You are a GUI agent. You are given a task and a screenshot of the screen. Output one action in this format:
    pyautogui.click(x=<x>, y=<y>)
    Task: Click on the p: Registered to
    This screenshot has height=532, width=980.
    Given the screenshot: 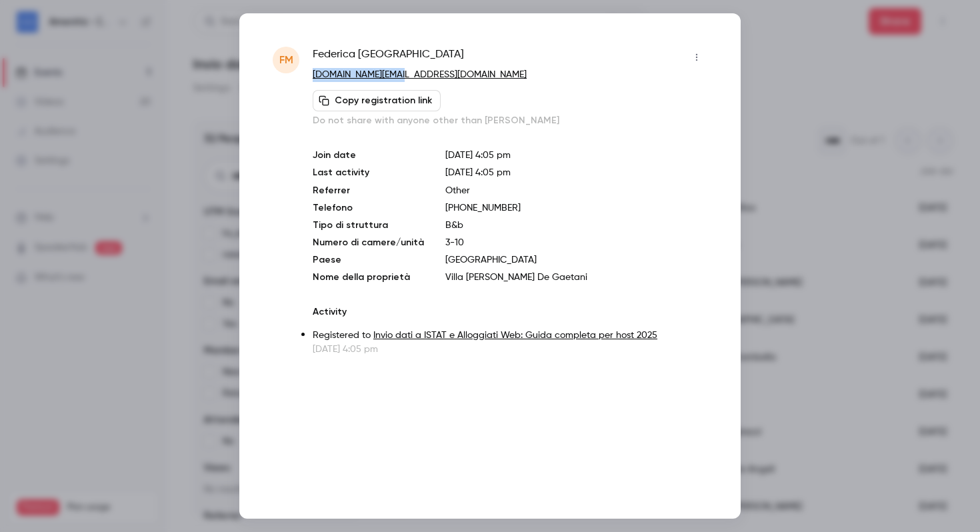 What is the action you would take?
    pyautogui.click(x=510, y=335)
    